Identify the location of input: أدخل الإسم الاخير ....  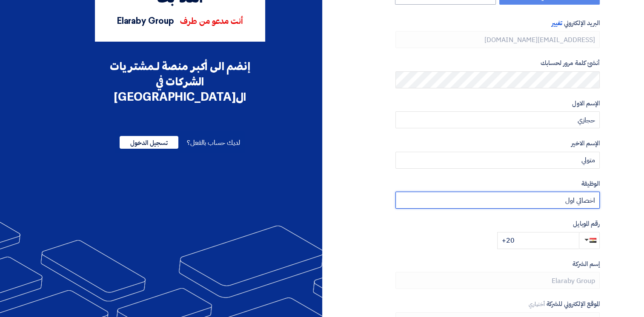
(497, 161).